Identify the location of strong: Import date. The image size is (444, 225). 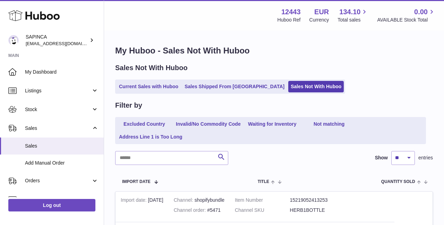
(134, 201).